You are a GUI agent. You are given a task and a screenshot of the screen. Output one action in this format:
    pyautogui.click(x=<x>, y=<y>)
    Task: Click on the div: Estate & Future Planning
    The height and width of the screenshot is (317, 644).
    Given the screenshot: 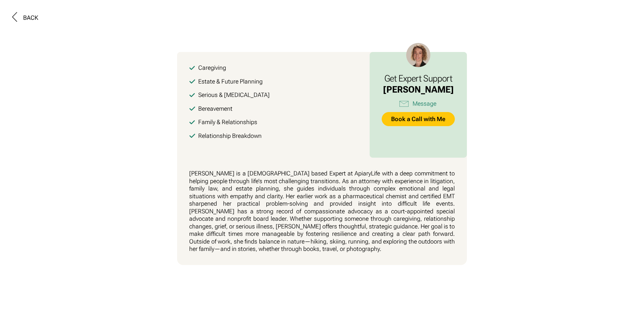 What is the action you would take?
    pyautogui.click(x=230, y=81)
    